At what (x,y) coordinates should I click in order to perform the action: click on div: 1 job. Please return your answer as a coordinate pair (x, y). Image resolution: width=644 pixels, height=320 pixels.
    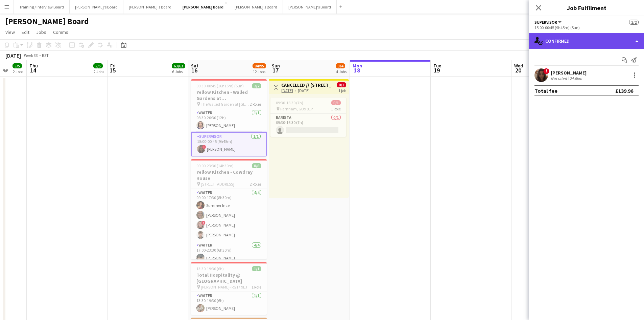
    Looking at the image, I should click on (342, 90).